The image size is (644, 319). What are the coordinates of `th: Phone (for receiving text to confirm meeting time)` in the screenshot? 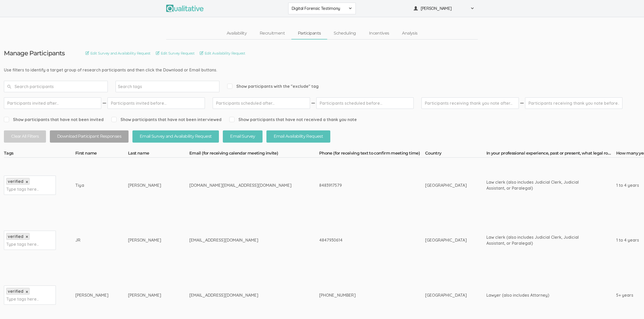 It's located at (372, 154).